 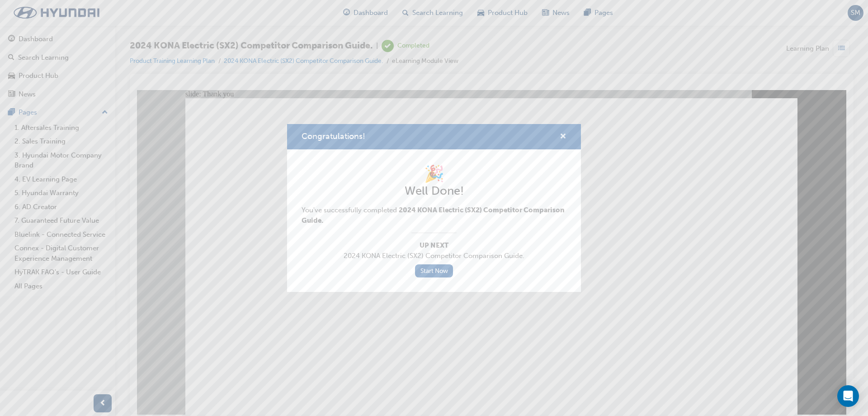 What do you see at coordinates (434, 270) in the screenshot?
I see `a: Start Now` at bounding box center [434, 270].